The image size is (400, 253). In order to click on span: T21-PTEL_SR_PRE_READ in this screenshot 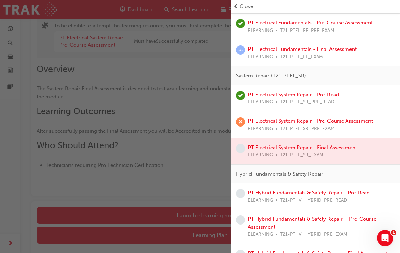, I will do `click(307, 102)`.